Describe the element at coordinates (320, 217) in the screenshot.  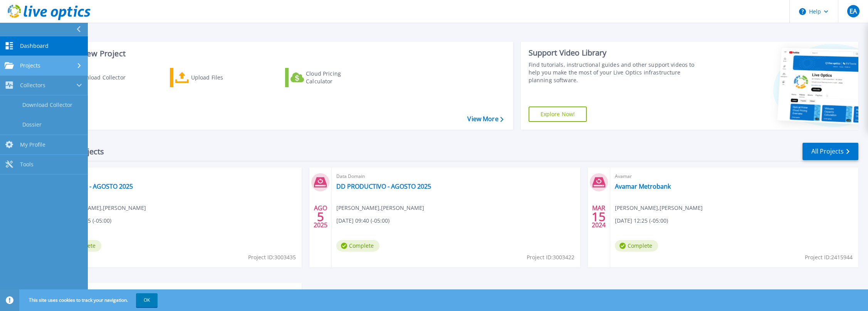
I see `div: AGO 2025` at that location.